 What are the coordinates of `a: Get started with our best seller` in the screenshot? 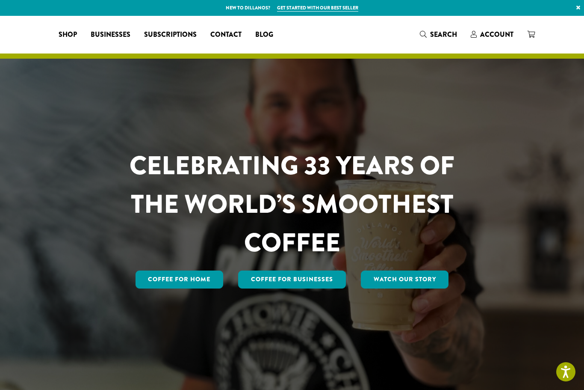 It's located at (318, 8).